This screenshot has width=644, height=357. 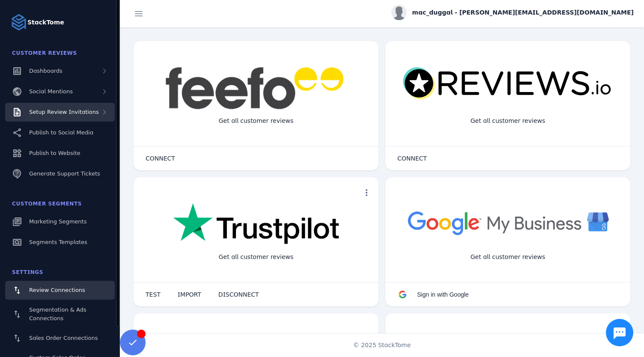 I want to click on button: TEST, so click(x=153, y=295).